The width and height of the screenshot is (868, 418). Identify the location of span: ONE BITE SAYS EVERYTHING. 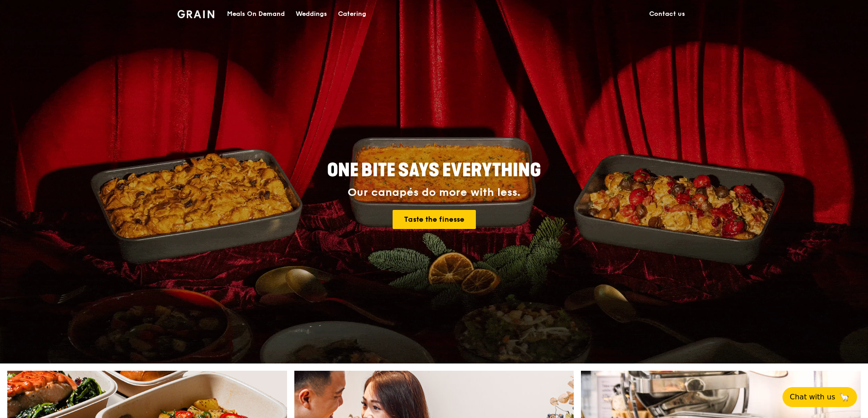
(434, 171).